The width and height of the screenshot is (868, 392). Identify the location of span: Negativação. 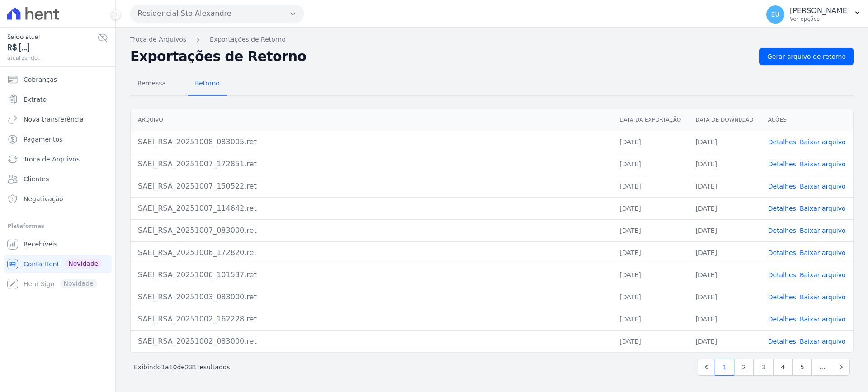
(44, 199).